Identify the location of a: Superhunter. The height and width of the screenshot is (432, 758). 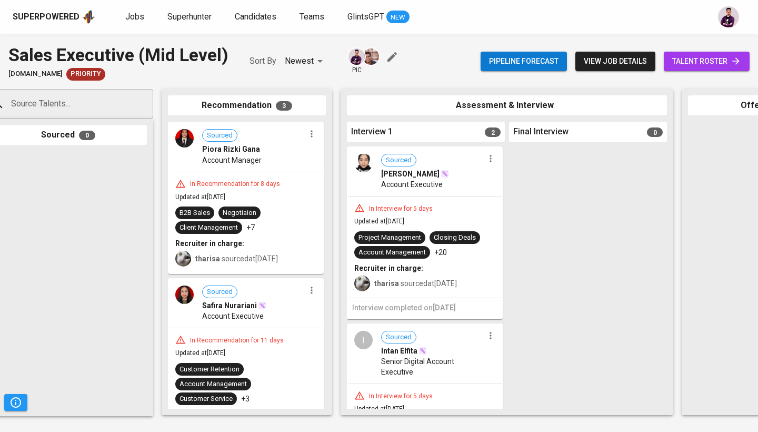
(191, 17).